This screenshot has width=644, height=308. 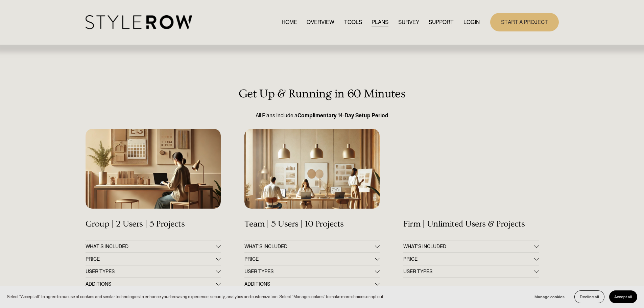 I want to click on a: folder dropdown, so click(x=441, y=22).